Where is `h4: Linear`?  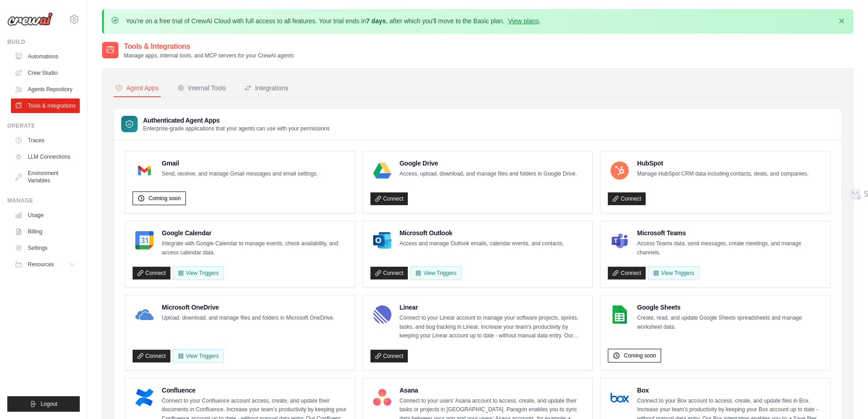
h4: Linear is located at coordinates (493, 307).